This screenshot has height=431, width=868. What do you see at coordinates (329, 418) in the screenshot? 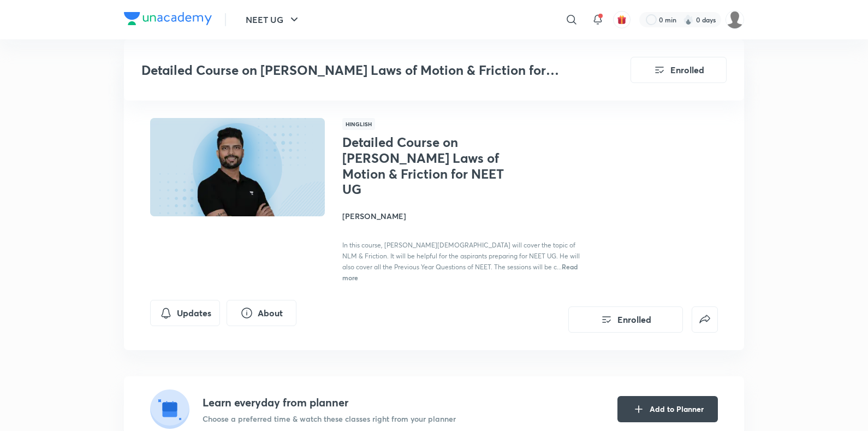
I see `p: Choose a preferred time & watch these classes right from your planner` at bounding box center [329, 418].